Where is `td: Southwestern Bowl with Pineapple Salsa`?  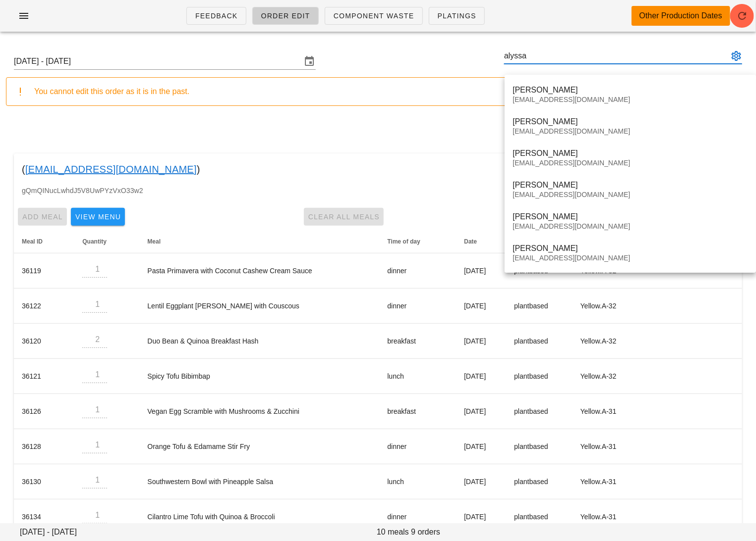 td: Southwestern Bowl with Pineapple Salsa is located at coordinates (259, 482).